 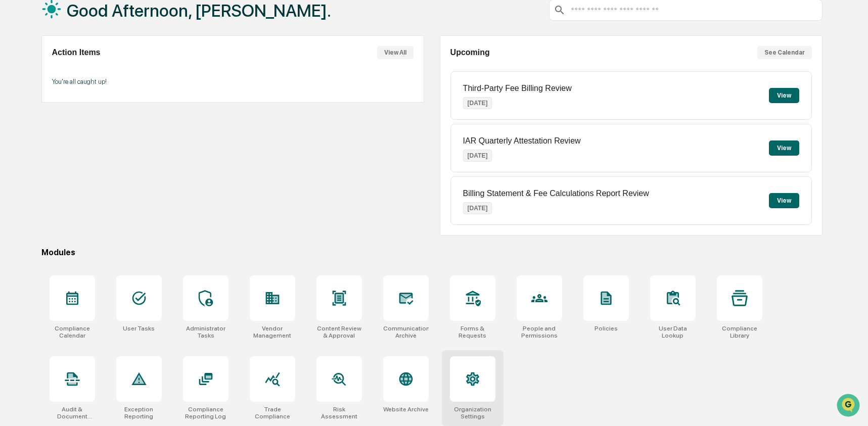 What do you see at coordinates (673, 332) in the screenshot?
I see `div: User Data Lookup` at bounding box center [673, 332].